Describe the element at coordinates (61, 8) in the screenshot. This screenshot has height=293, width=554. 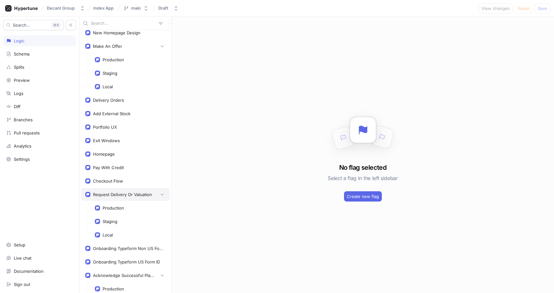
I see `div: Decant Group` at that location.